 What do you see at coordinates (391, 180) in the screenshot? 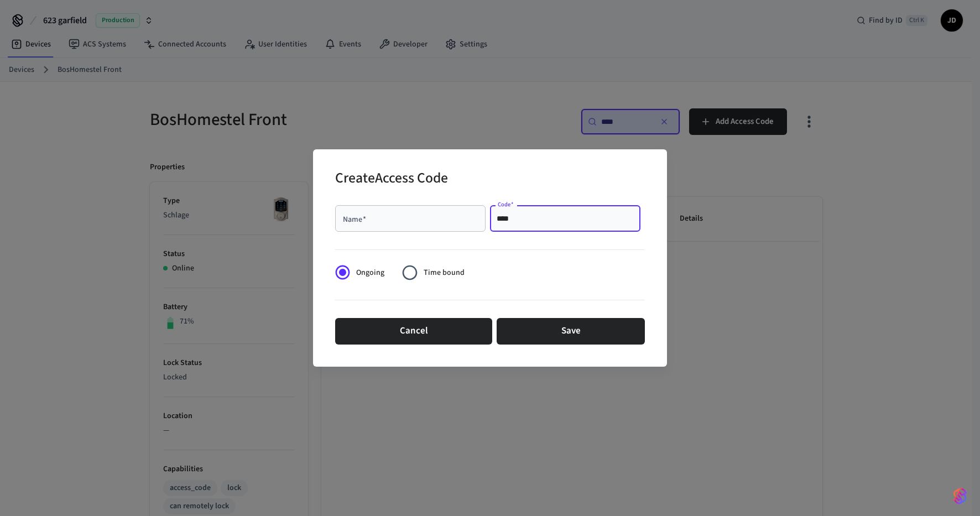
I see `h2: Create Access Code` at bounding box center [391, 180].